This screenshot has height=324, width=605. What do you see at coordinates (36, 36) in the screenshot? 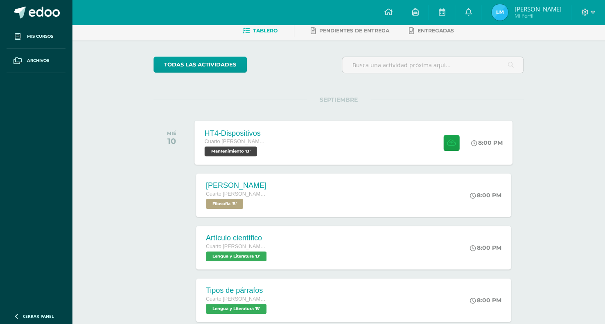
I see `a: Mis cursos` at bounding box center [36, 36].